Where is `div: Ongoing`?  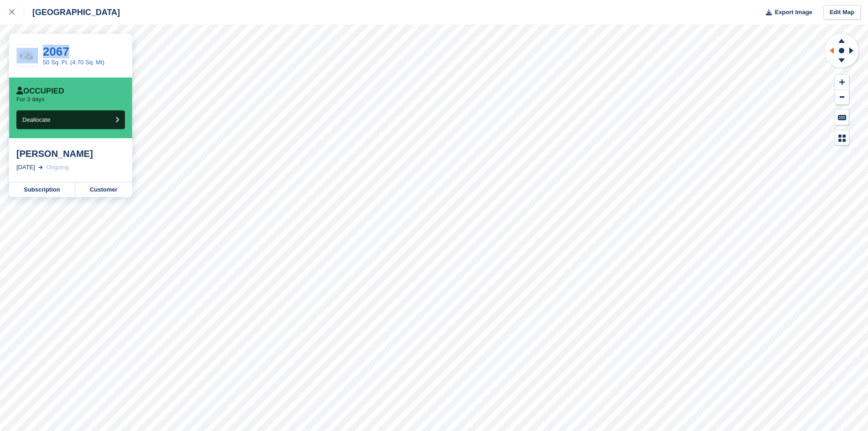 div: Ongoing is located at coordinates (57, 167).